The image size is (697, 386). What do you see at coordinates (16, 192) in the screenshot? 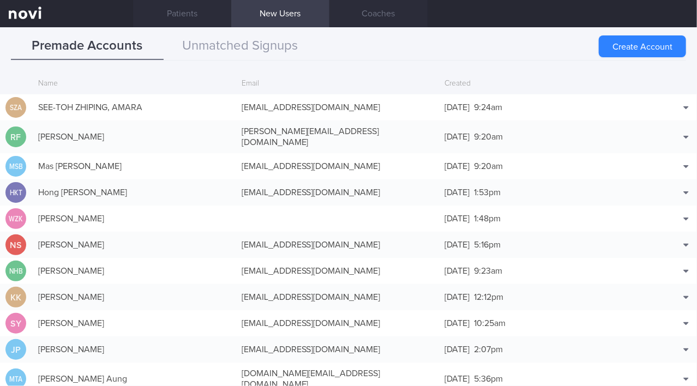
I see `div: HKT` at bounding box center [16, 192].